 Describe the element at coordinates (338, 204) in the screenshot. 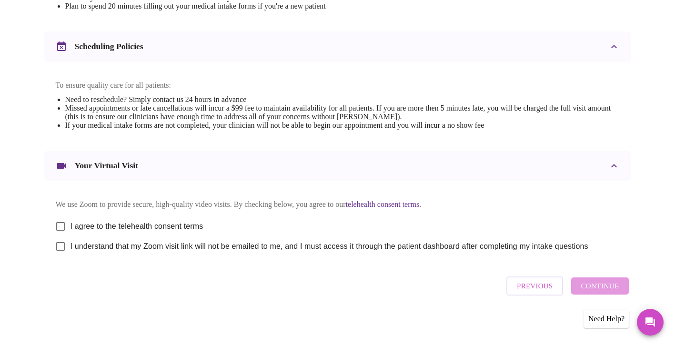

I see `p: We use Zoom to provide secure, high-quality video visits. By checking below, you agree to our .` at that location.